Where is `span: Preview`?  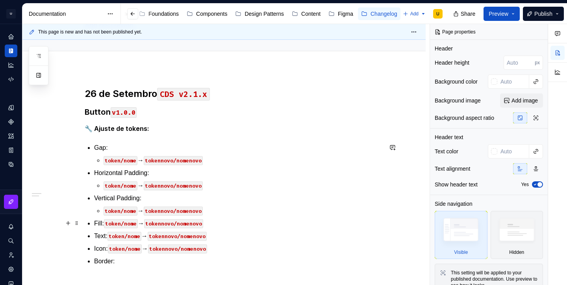
span: Preview is located at coordinates (498, 14).